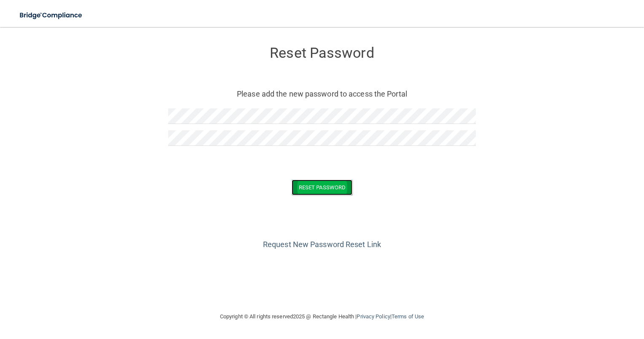  What do you see at coordinates (322, 316) in the screenshot?
I see `div: Copyright © All rights reserved 2025 @ Rectangle Health | |` at bounding box center [322, 316].